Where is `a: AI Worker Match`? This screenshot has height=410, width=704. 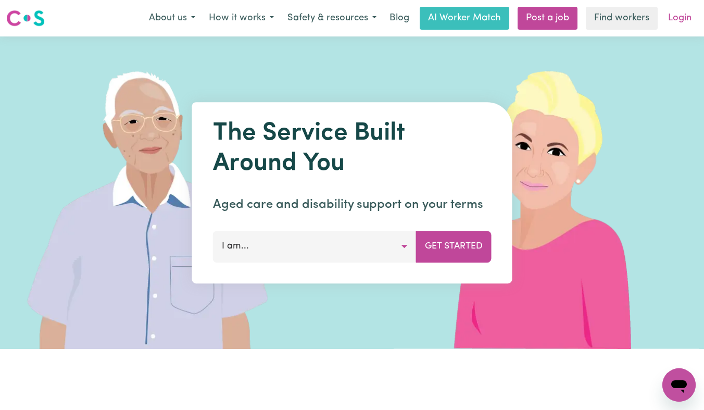 a: AI Worker Match is located at coordinates (464, 18).